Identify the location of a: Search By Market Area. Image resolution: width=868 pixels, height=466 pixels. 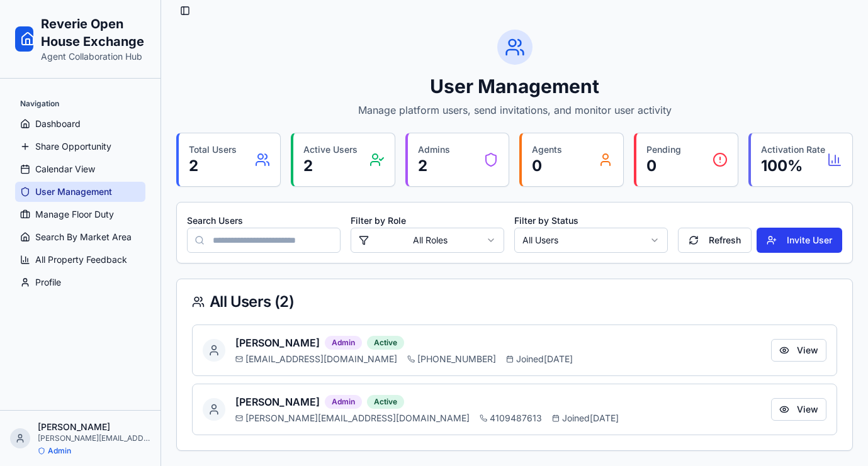
(80, 237).